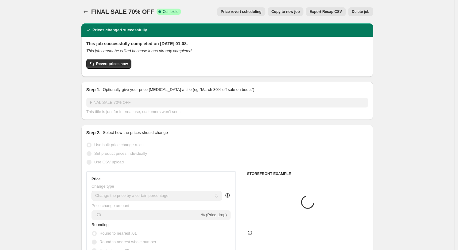  What do you see at coordinates (361, 12) in the screenshot?
I see `button: Delete job` at bounding box center [361, 12].